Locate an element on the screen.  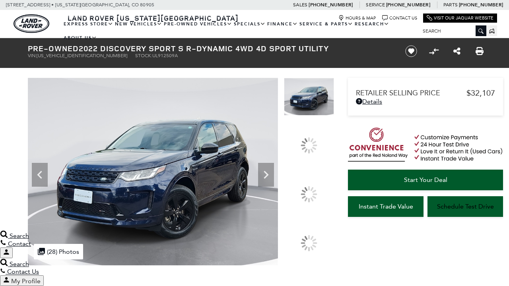
button: Save vehicle is located at coordinates (411, 51).